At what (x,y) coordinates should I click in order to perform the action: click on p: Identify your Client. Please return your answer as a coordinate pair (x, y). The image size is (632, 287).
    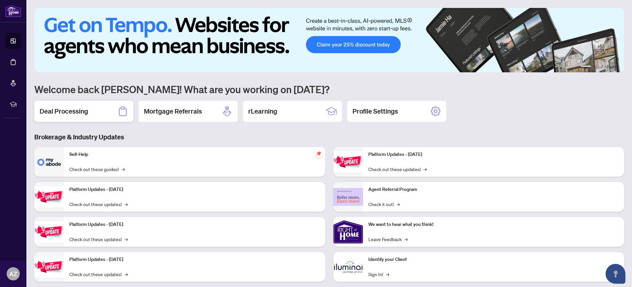
    Looking at the image, I should click on (494, 260).